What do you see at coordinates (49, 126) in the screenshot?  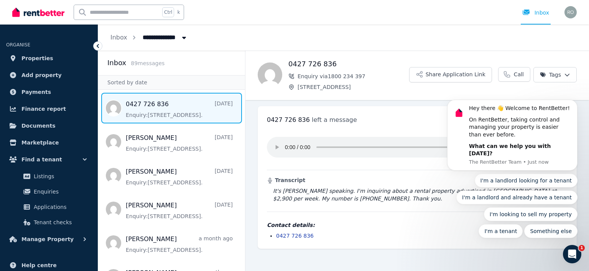 I see `a: Documents` at bounding box center [49, 126].